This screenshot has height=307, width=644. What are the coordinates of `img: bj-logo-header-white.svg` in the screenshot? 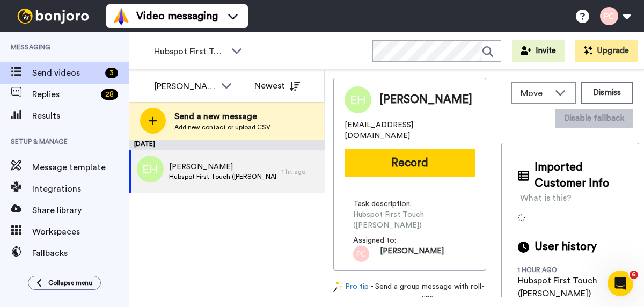 It's located at (53, 16).